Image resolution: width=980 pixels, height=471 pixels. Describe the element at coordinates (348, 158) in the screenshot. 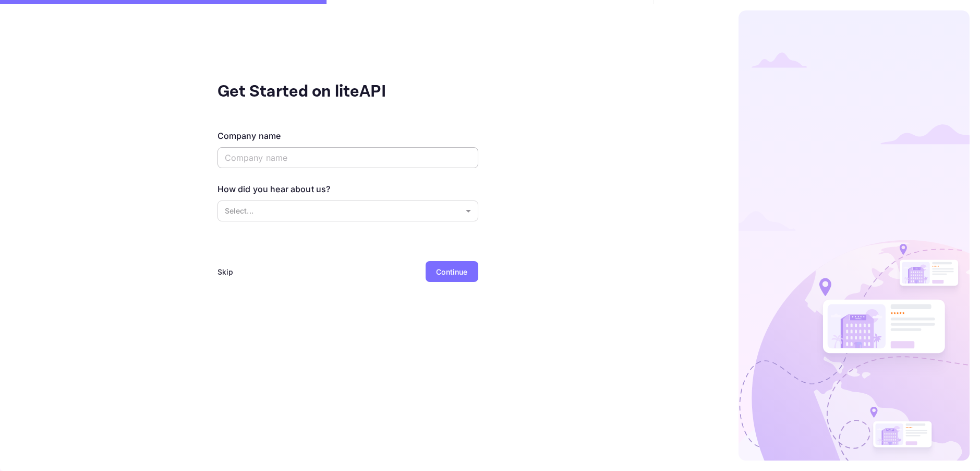

I see `input: Company name` at that location.